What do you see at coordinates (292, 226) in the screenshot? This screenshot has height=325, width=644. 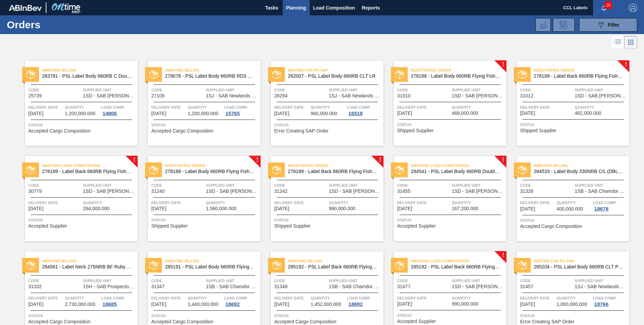 I see `span: Shipped Supplier` at bounding box center [292, 226].